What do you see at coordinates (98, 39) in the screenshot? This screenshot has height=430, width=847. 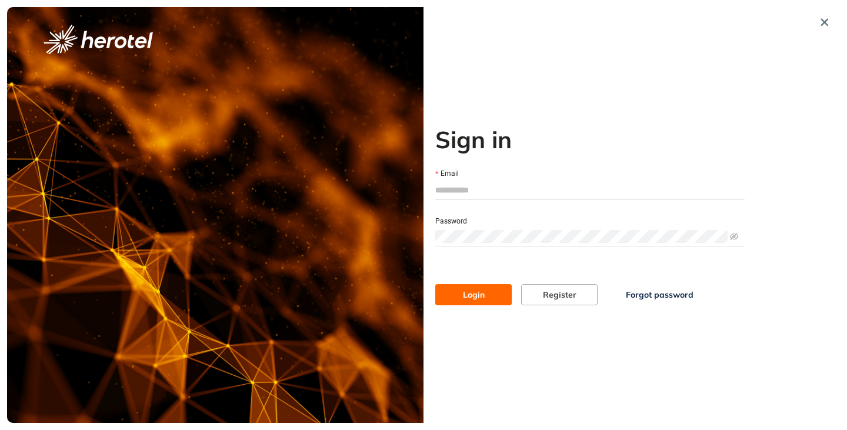 I see `button: logo` at bounding box center [98, 39].